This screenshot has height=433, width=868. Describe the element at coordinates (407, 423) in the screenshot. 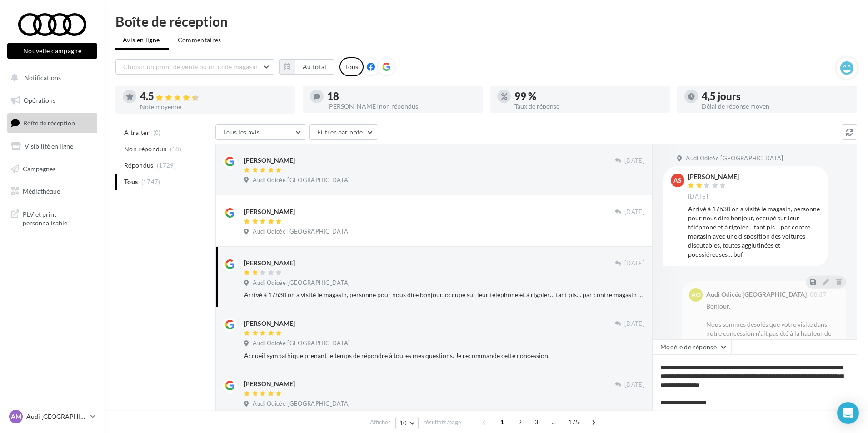

I see `button: 10` at that location.